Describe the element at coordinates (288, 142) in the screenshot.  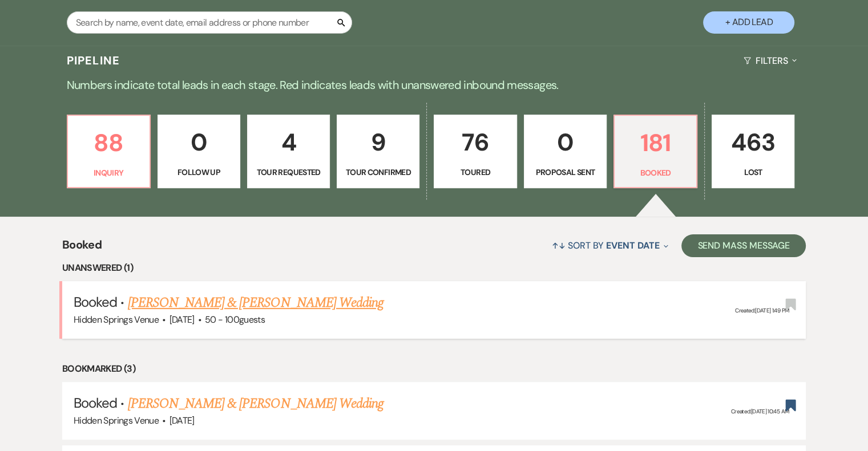
I see `p: 4` at that location.